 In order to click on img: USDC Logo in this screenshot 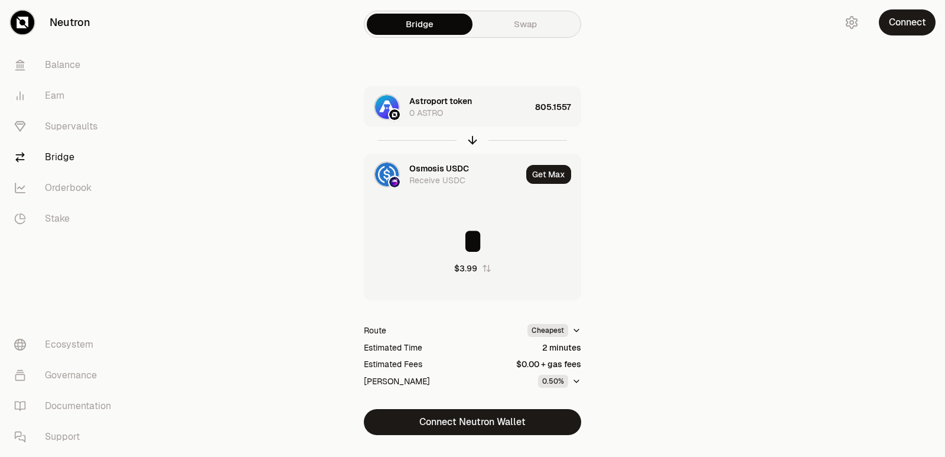, I will do `click(387, 174)`.